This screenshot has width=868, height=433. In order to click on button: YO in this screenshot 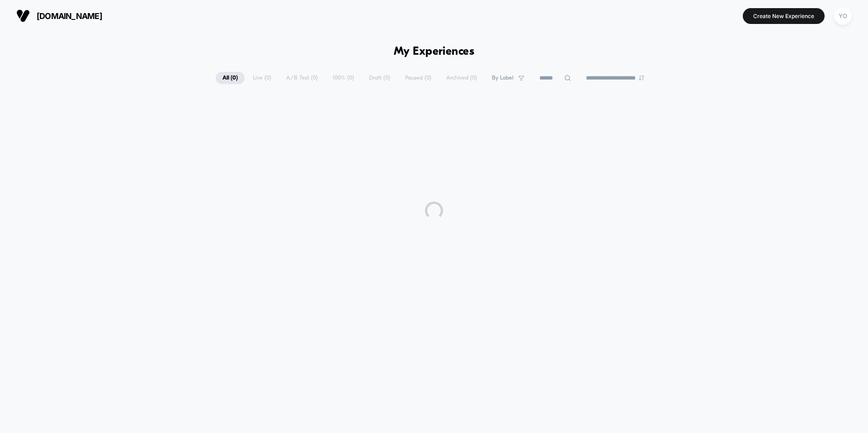, I will do `click(842, 16)`.